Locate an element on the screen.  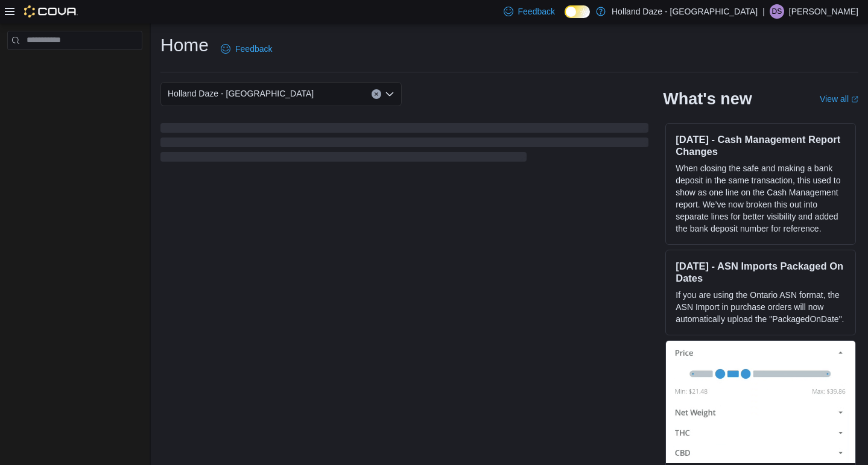
button: Open list of options is located at coordinates (390, 94).